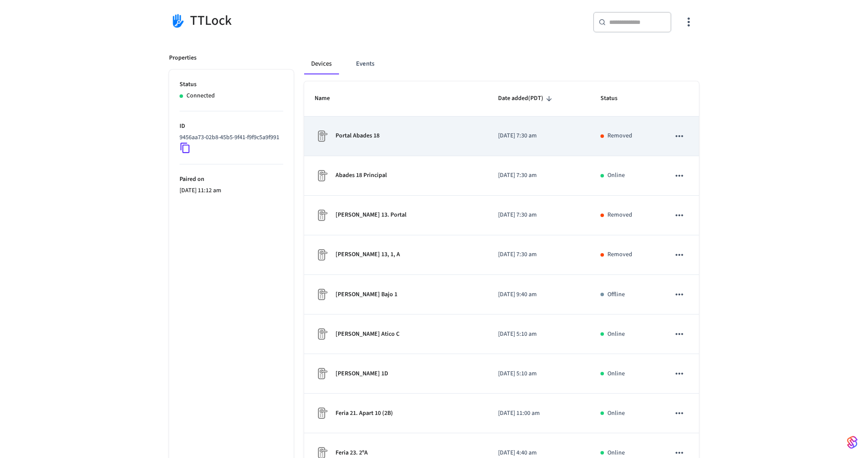 Image resolution: width=868 pixels, height=458 pixels. What do you see at coordinates (502, 64) in the screenshot?
I see `div: connected account tabs` at bounding box center [502, 64].